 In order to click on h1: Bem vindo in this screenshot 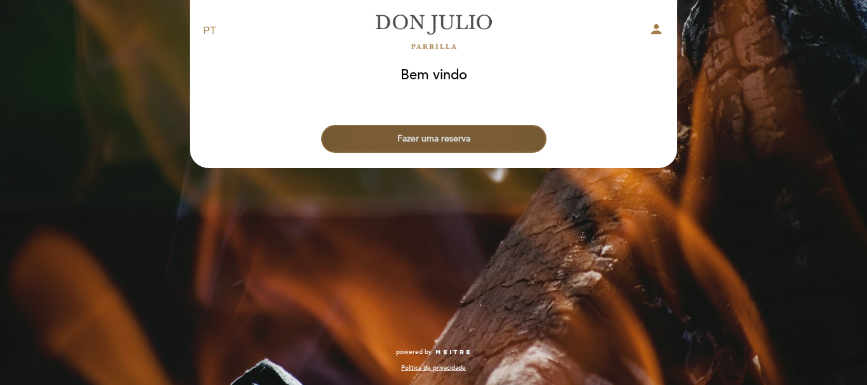, I will do `click(434, 76)`.